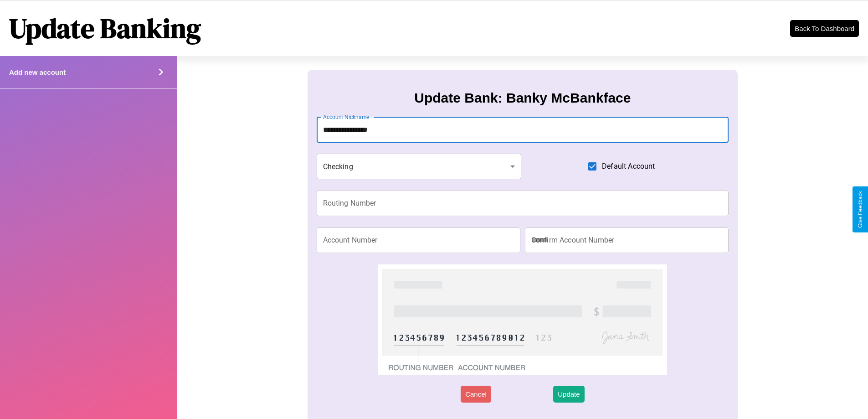 The width and height of the screenshot is (868, 419). What do you see at coordinates (105, 28) in the screenshot?
I see `h1: Update Banking` at bounding box center [105, 28].